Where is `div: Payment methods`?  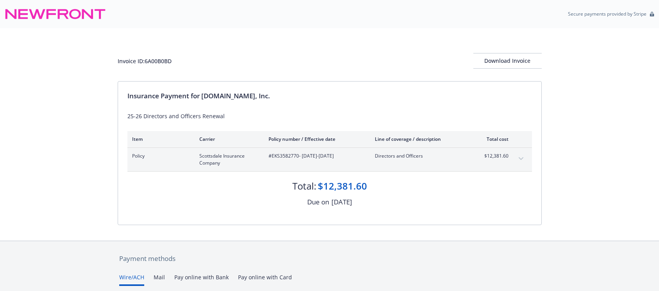 div: Payment methods is located at coordinates (329, 259).